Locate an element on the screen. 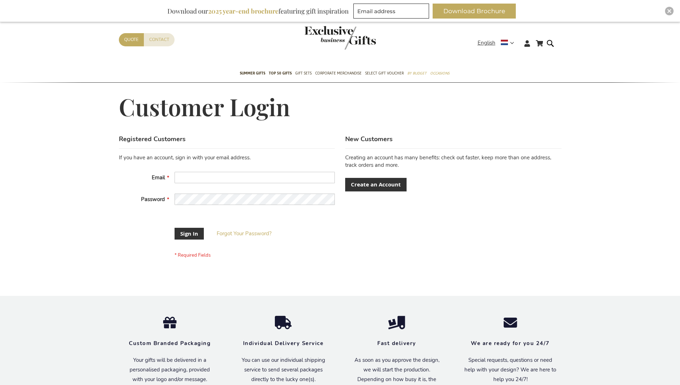 This screenshot has width=680, height=385. strong: New Customers is located at coordinates (368, 139).